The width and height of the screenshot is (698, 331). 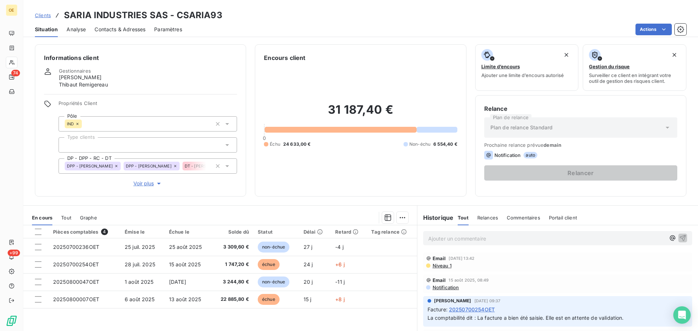 I want to click on span: Surveiller ce client en intégrant votre outil de gestion des risques client., so click(x=634, y=78).